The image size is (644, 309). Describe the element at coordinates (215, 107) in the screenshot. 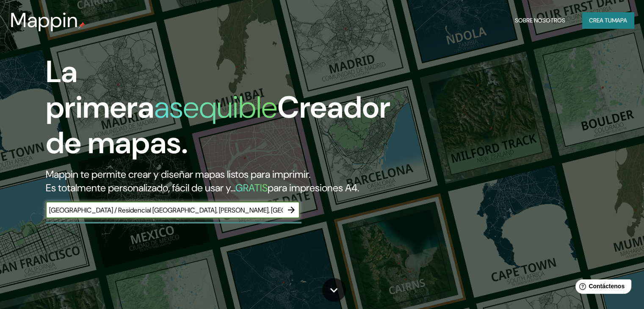

I see `font: asequible` at that location.